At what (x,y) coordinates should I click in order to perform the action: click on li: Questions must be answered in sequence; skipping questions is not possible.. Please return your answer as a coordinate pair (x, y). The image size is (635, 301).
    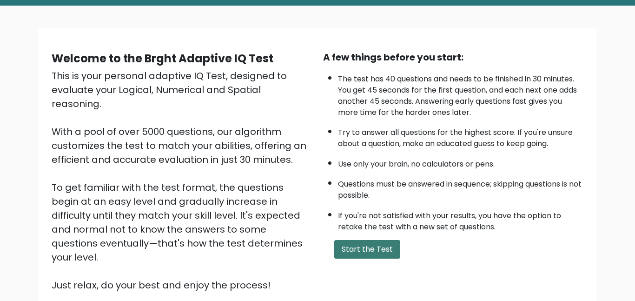
    Looking at the image, I should click on (461, 187).